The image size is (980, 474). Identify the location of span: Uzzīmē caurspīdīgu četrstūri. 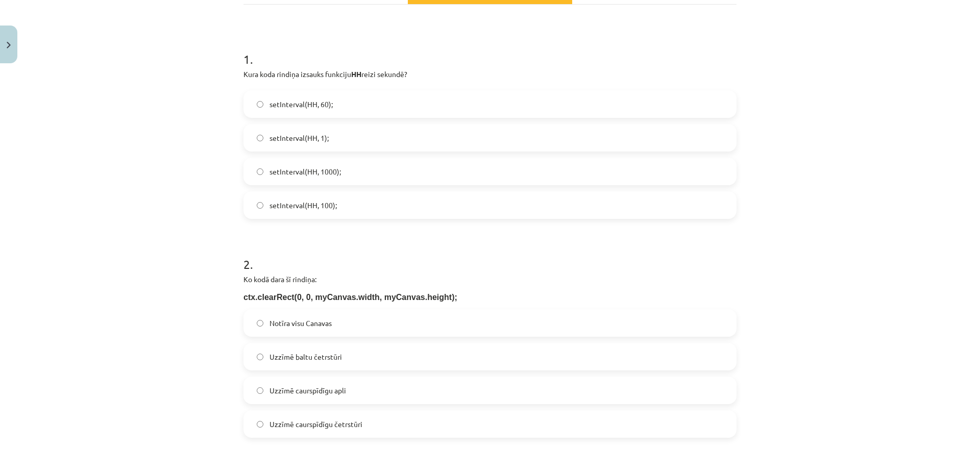
(316, 424).